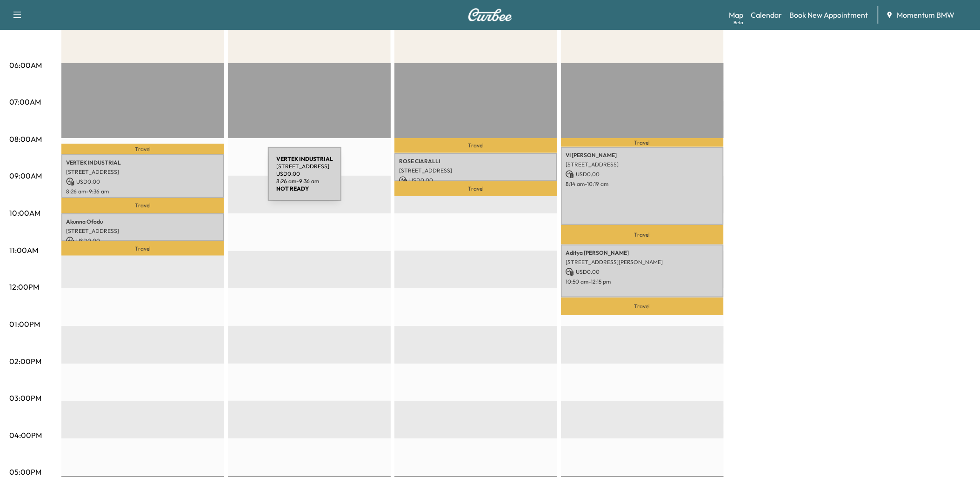  I want to click on p: 04:00PM, so click(26, 435).